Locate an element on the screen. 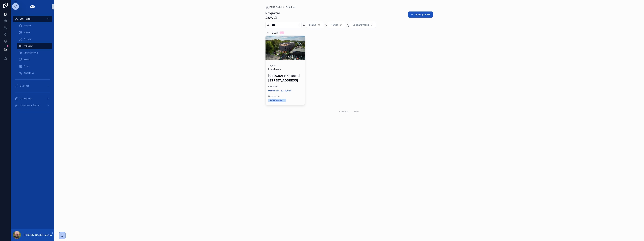 This screenshot has width=644, height=241. button: Clear is located at coordinates (299, 25).